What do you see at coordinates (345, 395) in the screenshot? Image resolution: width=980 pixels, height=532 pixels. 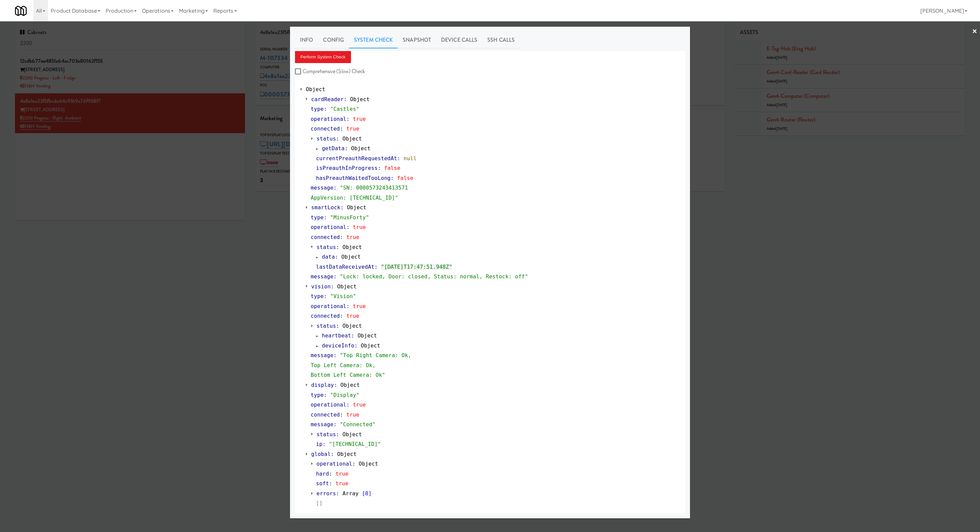 I see `span: "Display"` at bounding box center [345, 395].